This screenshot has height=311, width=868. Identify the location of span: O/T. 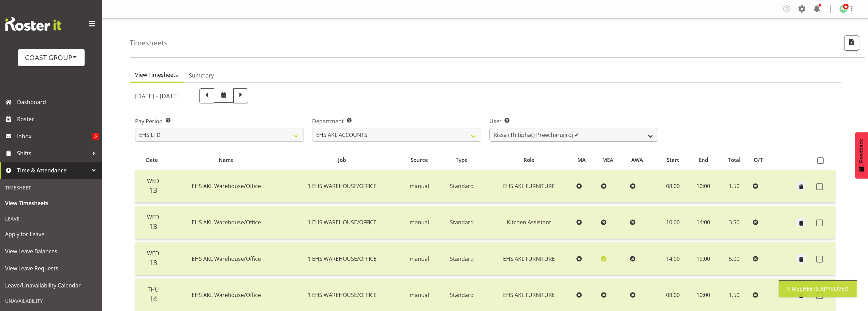
(758, 160).